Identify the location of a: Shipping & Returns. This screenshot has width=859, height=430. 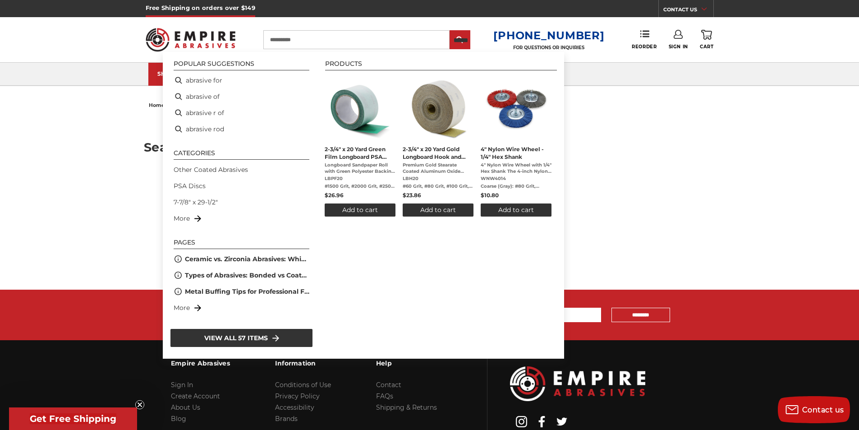
(406, 407).